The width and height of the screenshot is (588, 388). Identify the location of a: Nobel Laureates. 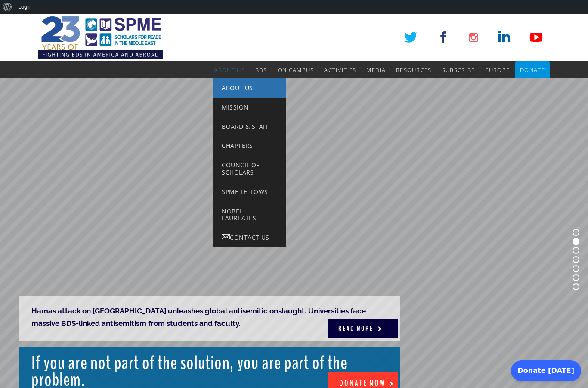
(249, 215).